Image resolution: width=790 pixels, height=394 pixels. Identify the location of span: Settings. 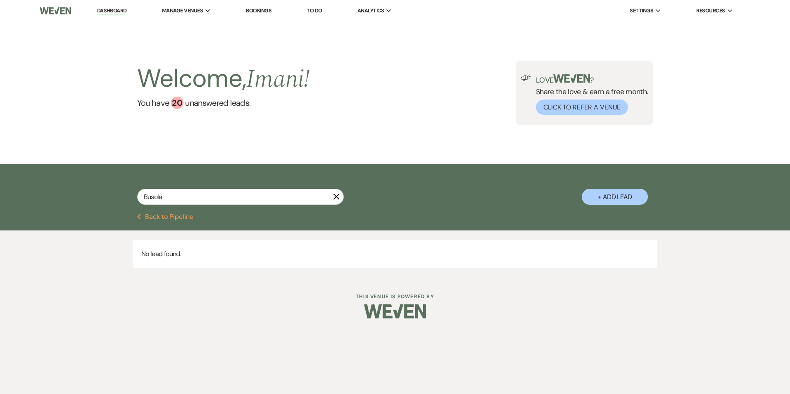
(642, 11).